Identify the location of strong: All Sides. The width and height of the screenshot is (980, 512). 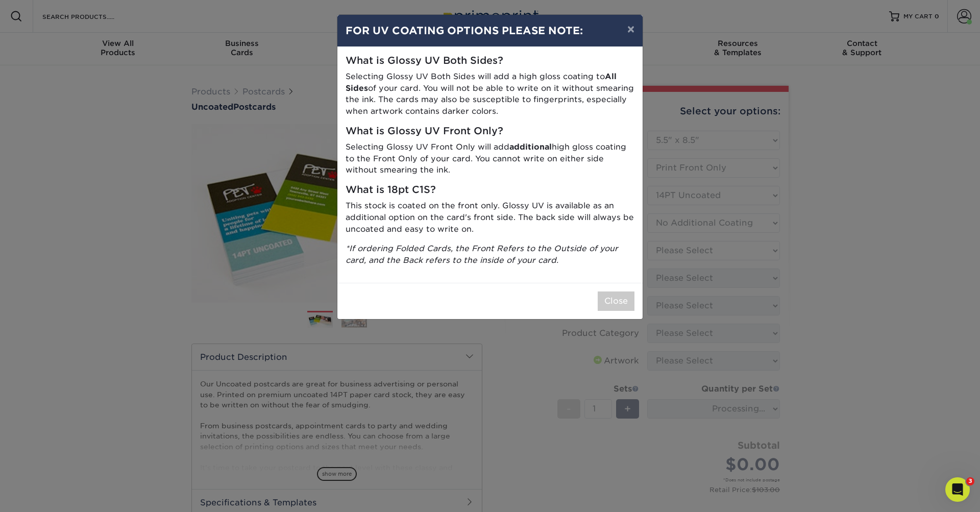
(481, 82).